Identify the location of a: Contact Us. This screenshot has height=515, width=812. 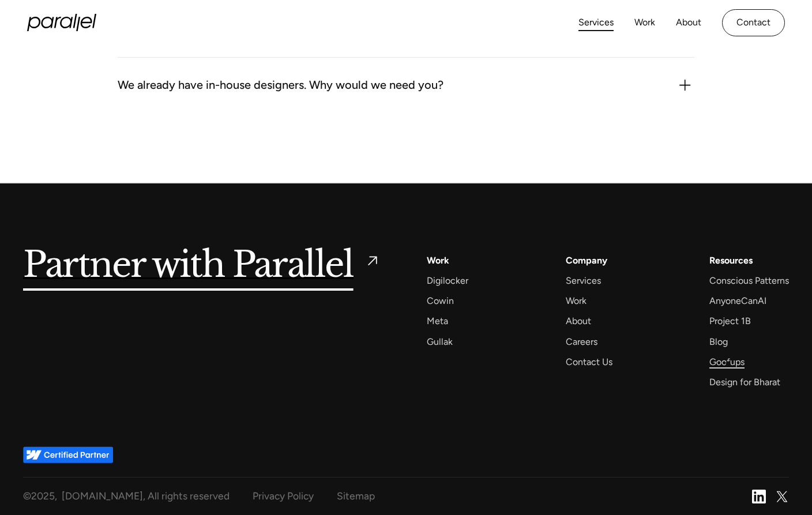
(589, 362).